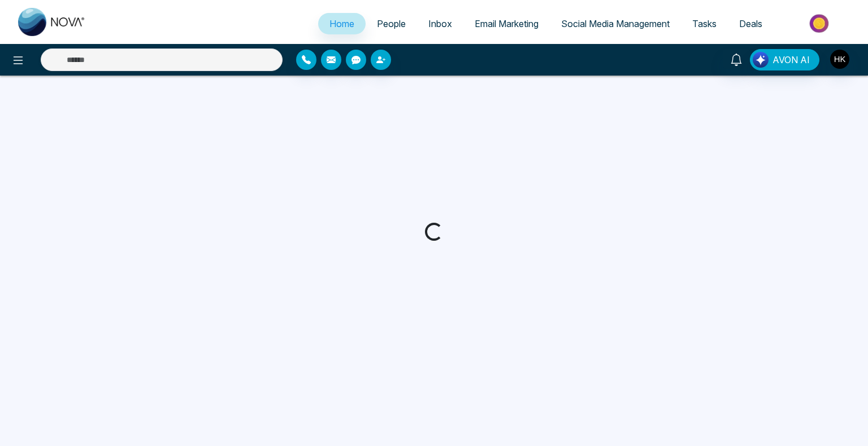 This screenshot has height=446, width=868. I want to click on span: Social Media Management, so click(616, 24).